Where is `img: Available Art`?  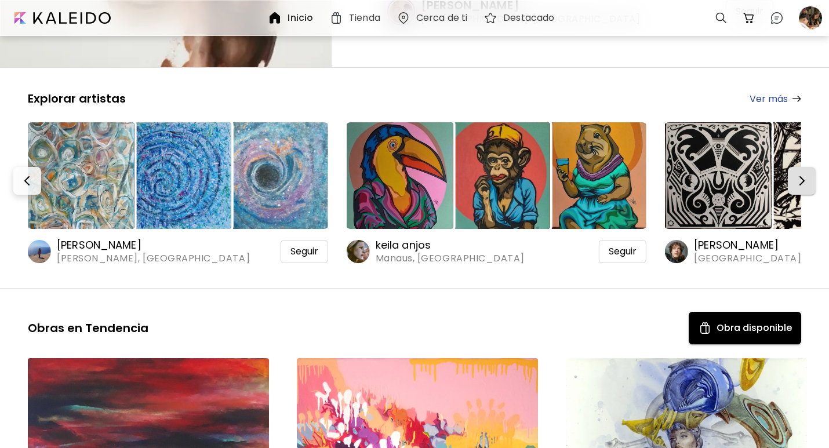 img: Available Art is located at coordinates (705, 328).